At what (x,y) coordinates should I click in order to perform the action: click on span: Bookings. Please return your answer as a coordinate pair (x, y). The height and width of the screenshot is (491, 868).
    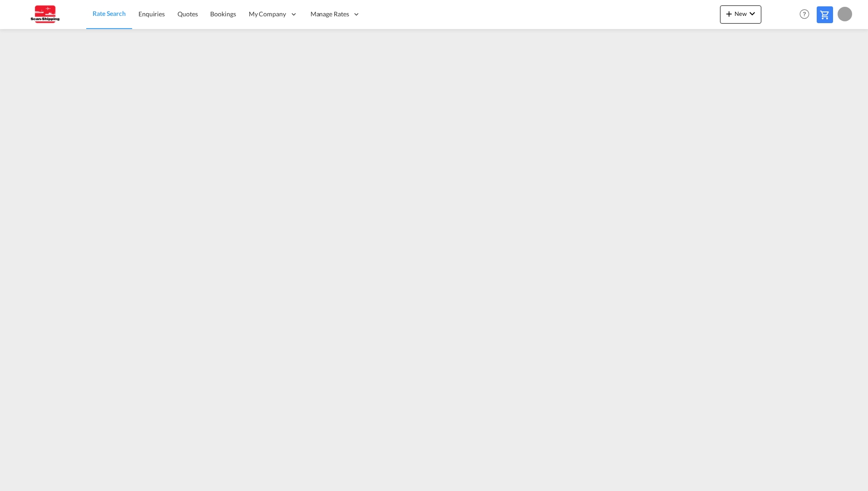
    Looking at the image, I should click on (223, 13).